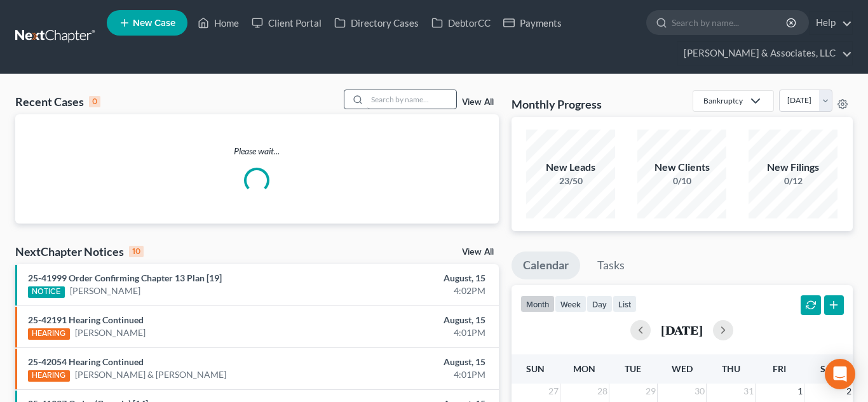  I want to click on span: Wed, so click(682, 368).